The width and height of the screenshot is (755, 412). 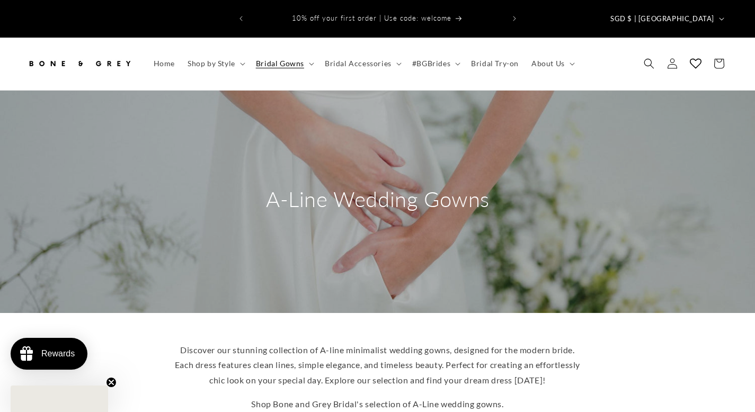 I want to click on span: Bridal Accessories, so click(x=358, y=64).